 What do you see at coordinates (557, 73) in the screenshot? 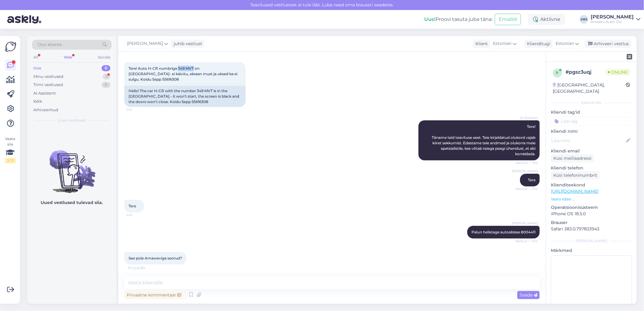
I see `span: p` at bounding box center [557, 73].